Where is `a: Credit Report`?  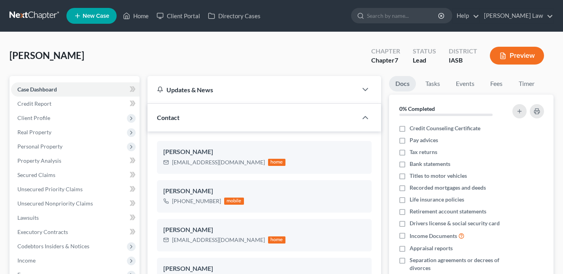
a: Credit Report is located at coordinates (75, 104).